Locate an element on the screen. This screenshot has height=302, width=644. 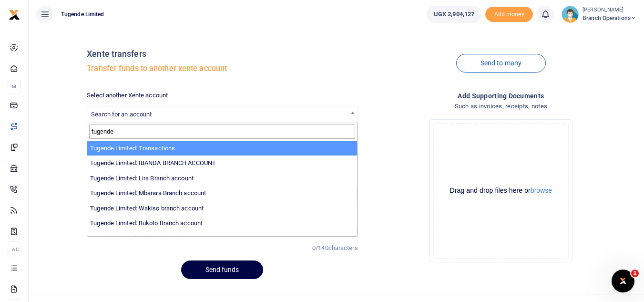
a: logo-small logo-large logo-large is located at coordinates (15, 14).